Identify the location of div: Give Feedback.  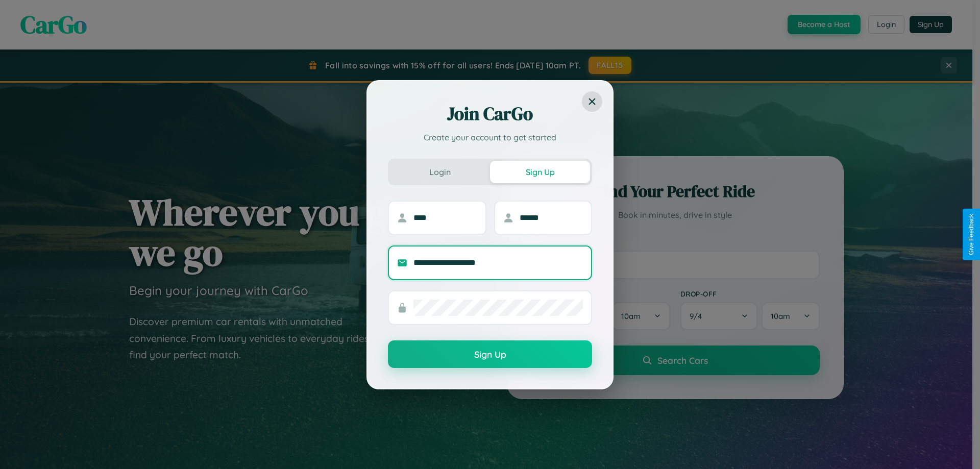
(972, 234).